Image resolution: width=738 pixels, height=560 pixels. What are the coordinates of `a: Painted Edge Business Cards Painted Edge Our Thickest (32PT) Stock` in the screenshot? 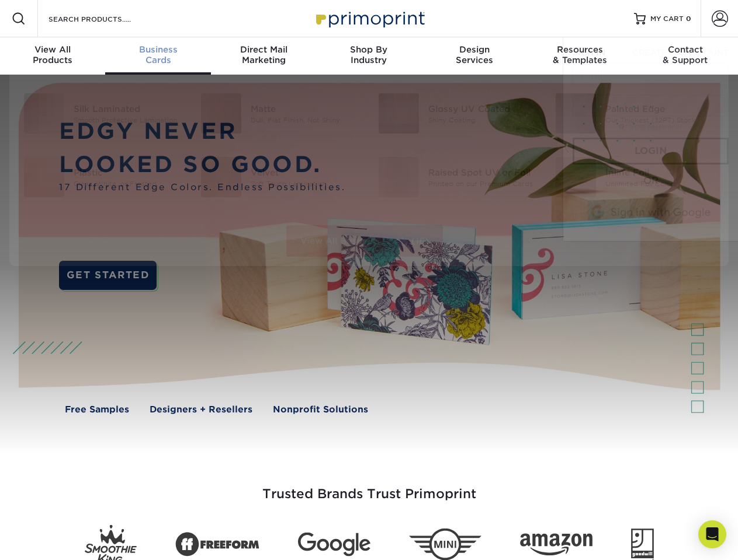 It's located at (634, 113).